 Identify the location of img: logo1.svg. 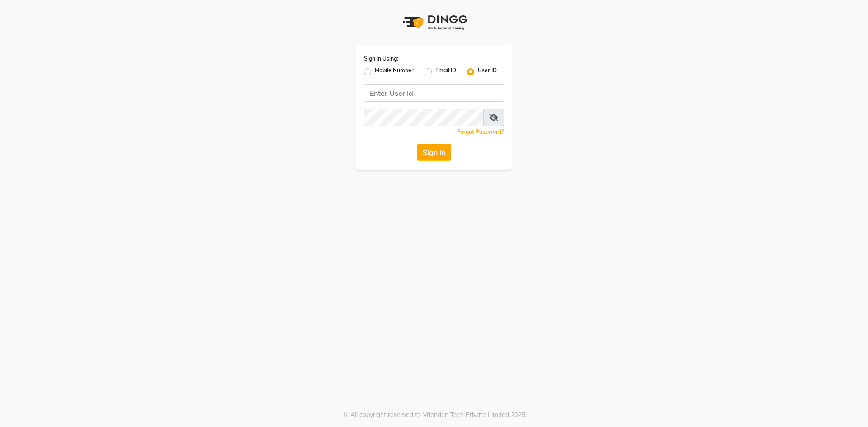
(434, 22).